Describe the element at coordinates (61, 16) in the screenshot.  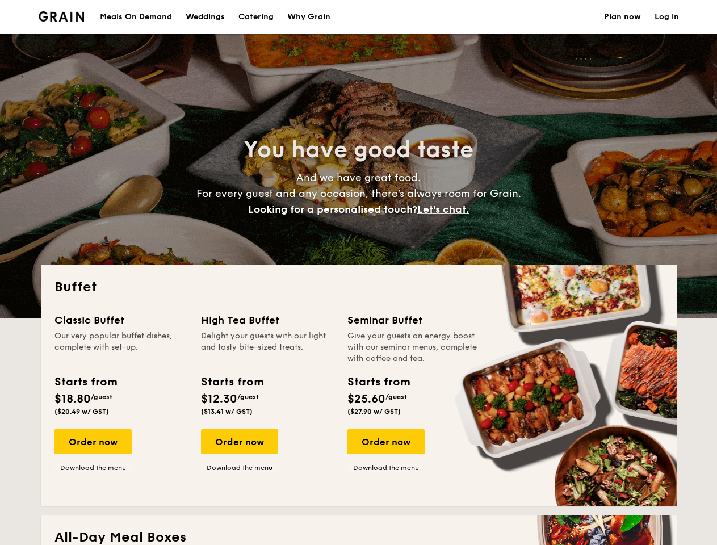
I see `img: Grain` at that location.